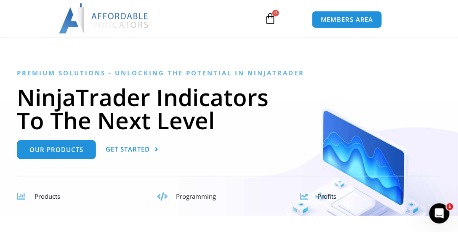 This screenshot has width=458, height=232. Describe the element at coordinates (196, 196) in the screenshot. I see `span: Programming` at that location.